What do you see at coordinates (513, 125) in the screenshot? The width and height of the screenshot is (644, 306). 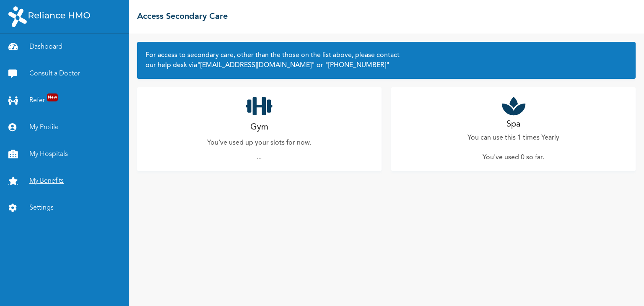 I see `h2: Spa` at bounding box center [513, 125].